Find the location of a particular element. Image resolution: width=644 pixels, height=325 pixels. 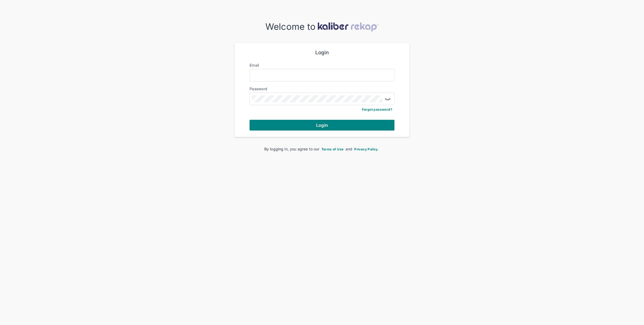

a: Terms of Use is located at coordinates (333, 149).